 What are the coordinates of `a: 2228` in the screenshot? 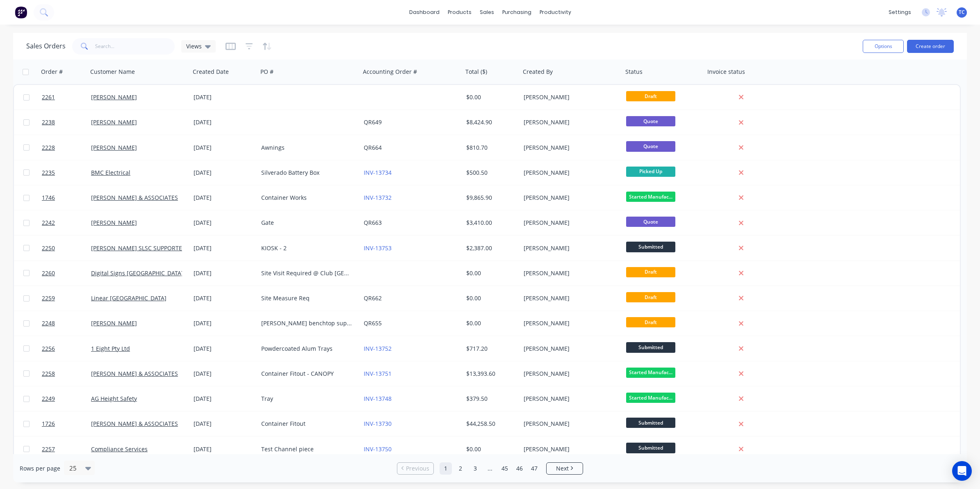 It's located at (66, 147).